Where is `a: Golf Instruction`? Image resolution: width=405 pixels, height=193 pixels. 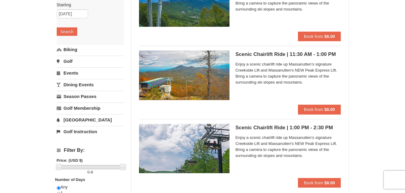 a: Golf Instruction is located at coordinates (90, 132).